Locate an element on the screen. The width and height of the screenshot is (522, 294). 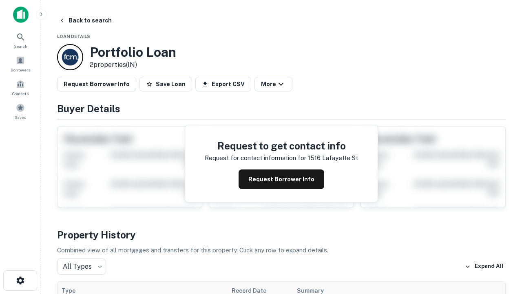
img: capitalize-icon.png is located at coordinates (21, 15).